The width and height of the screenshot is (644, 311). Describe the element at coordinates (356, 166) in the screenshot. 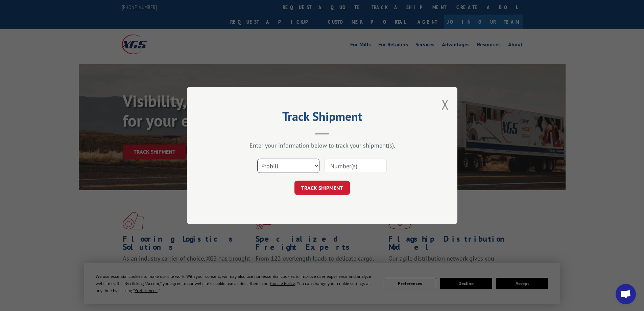

I see `input: Number(s)` at that location.